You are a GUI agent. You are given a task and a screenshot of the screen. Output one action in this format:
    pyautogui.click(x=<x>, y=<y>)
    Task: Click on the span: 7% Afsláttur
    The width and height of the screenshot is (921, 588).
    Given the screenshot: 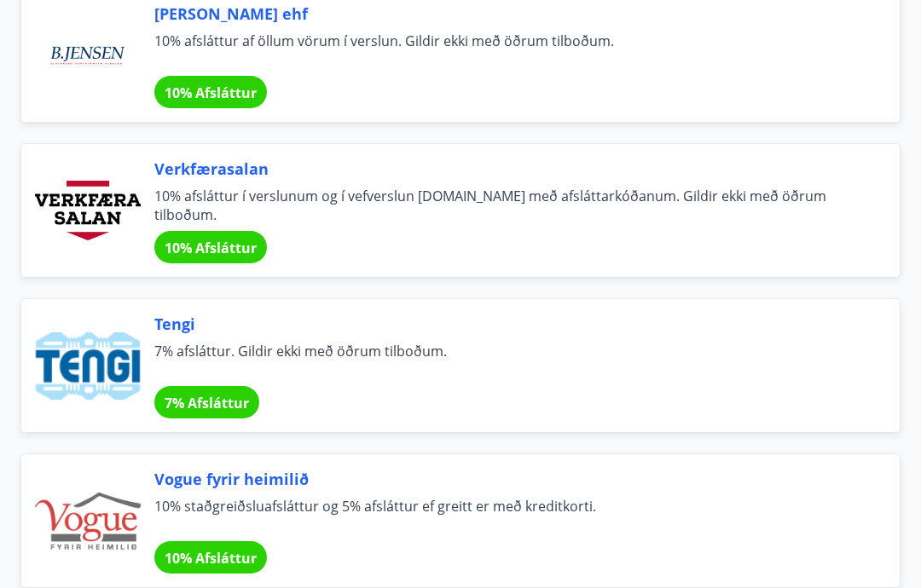 What is the action you would take?
    pyautogui.click(x=206, y=403)
    